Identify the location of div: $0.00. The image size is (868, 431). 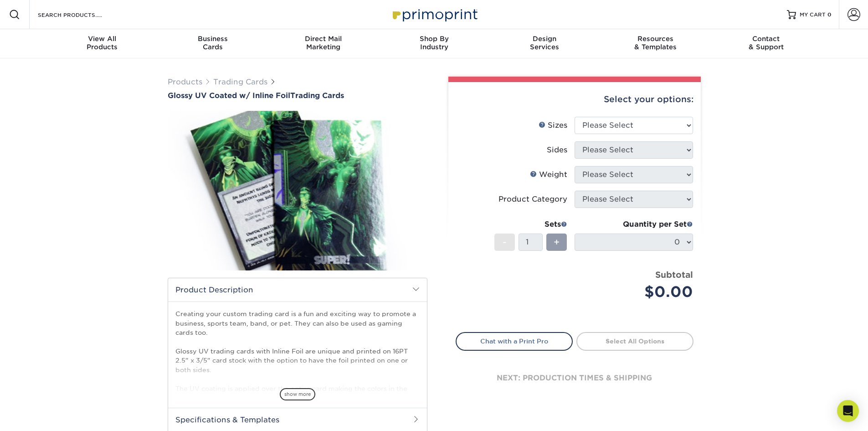
(637, 292).